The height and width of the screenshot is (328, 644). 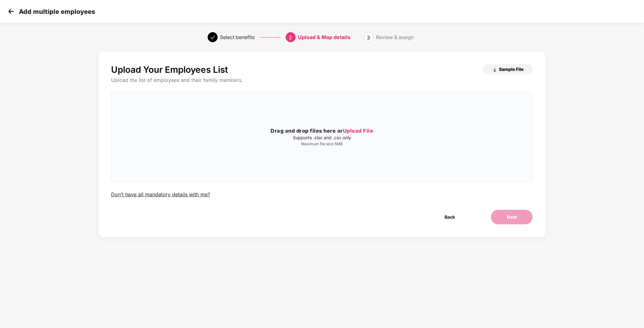 I want to click on img: svg+xml;base64,PHN2ZyB4bWxucz0iaHR0cDovL3d3dy53My5vcmcvMjAwMC9zdmciIHdpZHRoPSIzMCIgaGVpZ2h0PSIzMC..., so click(x=11, y=12).